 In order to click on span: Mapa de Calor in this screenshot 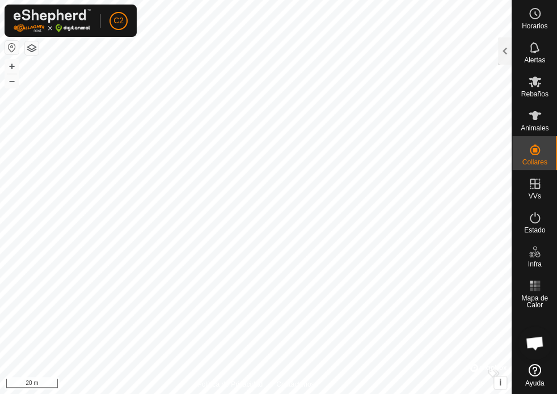, I will do `click(535, 302)`.